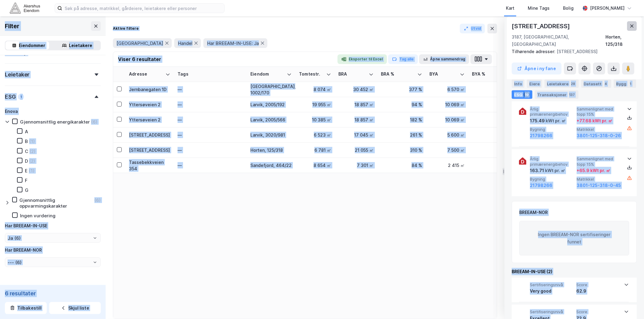 The height and width of the screenshot is (319, 644). Describe the element at coordinates (447, 165) in the screenshot. I see `div: 2 415 ㎡` at that location.